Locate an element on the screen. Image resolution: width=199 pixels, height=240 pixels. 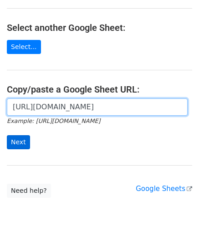
input: Next is located at coordinates (18, 142).